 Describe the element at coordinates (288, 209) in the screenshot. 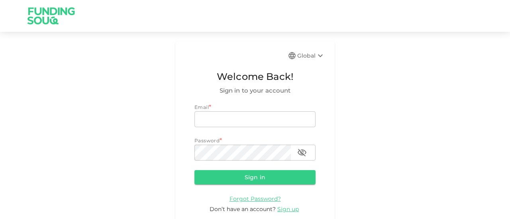

I see `span: Sign up` at that location.